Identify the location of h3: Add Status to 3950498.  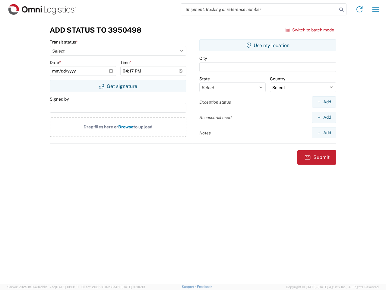
(96, 30).